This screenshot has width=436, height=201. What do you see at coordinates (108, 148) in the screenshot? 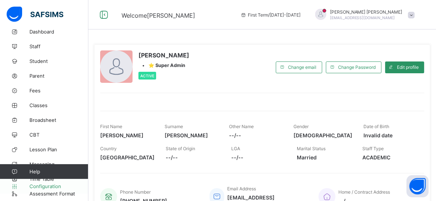
I see `span: Country` at bounding box center [108, 148].